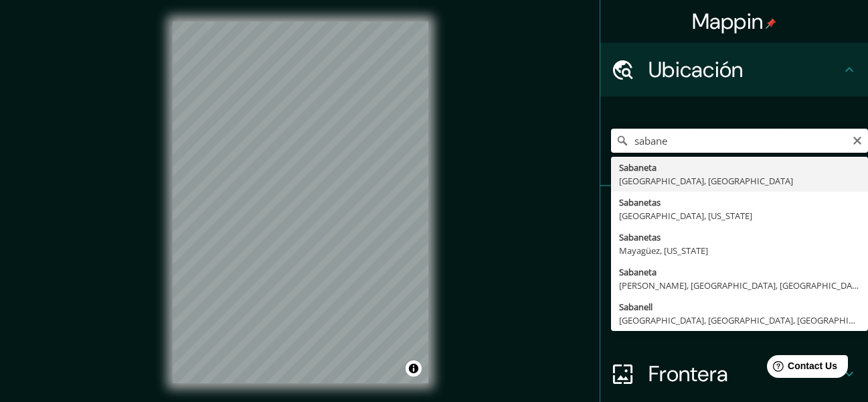 This screenshot has width=868, height=402. Describe the element at coordinates (734, 374) in the screenshot. I see `div: Frontera` at that location.